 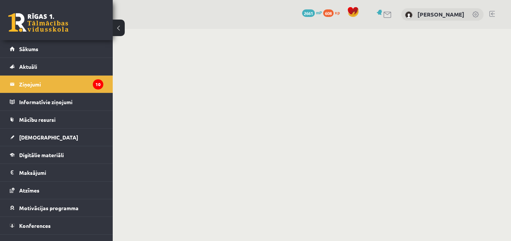 I want to click on a: Maksājumi, so click(x=56, y=173).